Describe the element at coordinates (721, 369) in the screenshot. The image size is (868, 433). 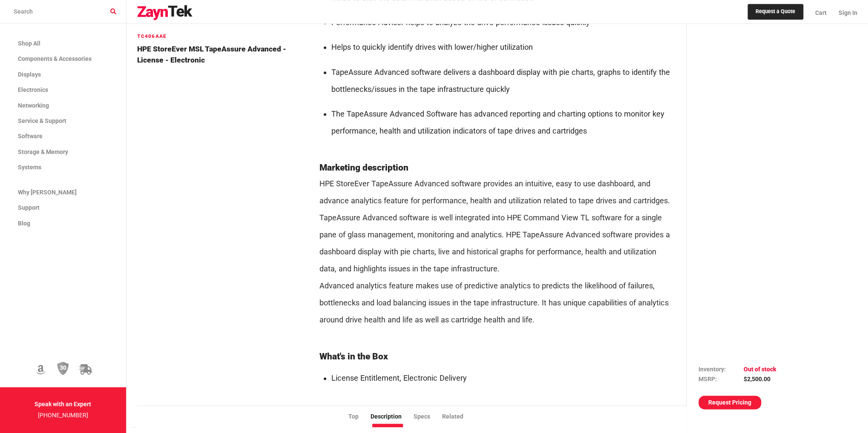
I see `td: Inventory` at that location.